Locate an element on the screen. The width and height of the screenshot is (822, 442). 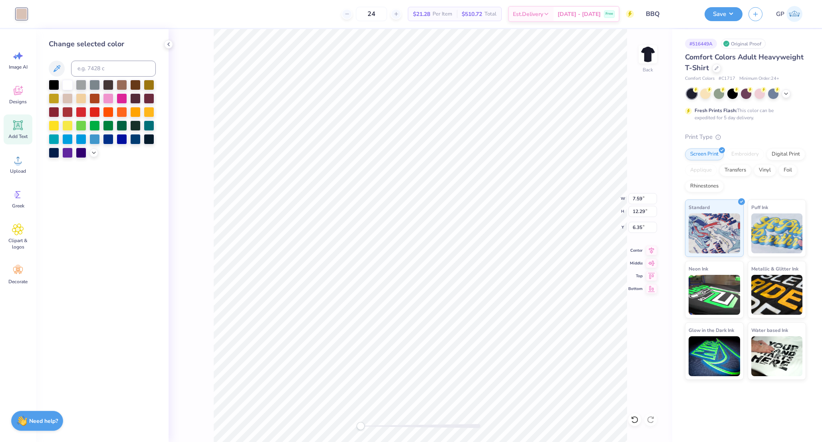
img: Water based Ink is located at coordinates (777, 357).